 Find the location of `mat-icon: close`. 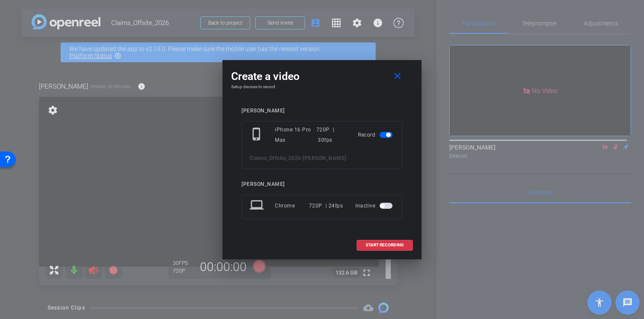

mat-icon: close is located at coordinates (397, 76).